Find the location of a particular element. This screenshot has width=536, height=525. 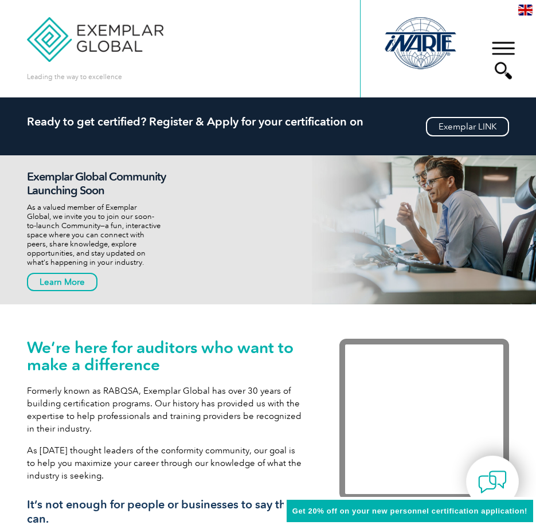

h2: Exemplar Global Community Launching Soon is located at coordinates (103, 183).